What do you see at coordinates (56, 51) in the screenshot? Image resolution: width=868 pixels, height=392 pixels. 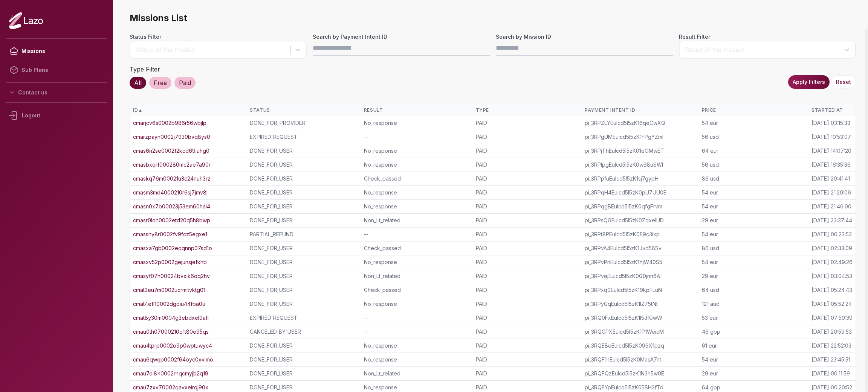 I see `a: Missions` at bounding box center [56, 51].